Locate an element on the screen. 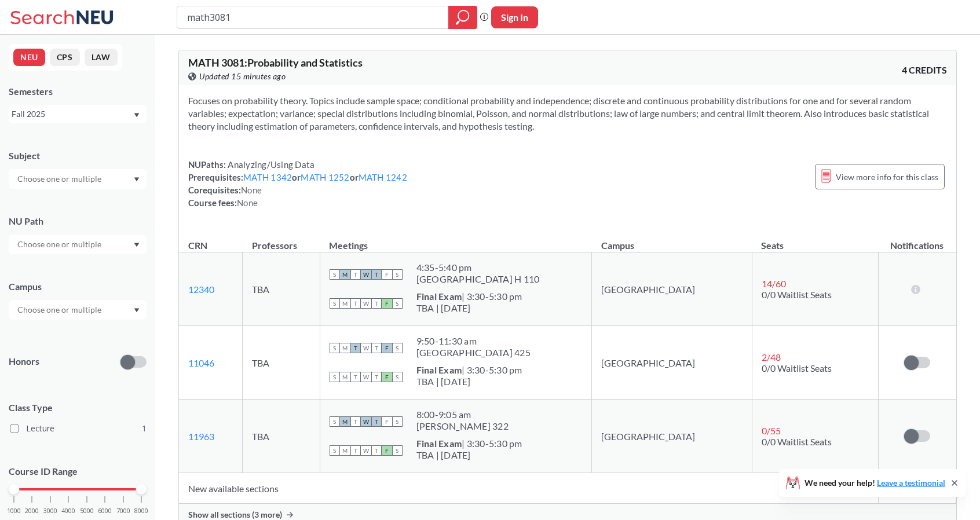 The image size is (980, 520). a: 12340 is located at coordinates (201, 289).